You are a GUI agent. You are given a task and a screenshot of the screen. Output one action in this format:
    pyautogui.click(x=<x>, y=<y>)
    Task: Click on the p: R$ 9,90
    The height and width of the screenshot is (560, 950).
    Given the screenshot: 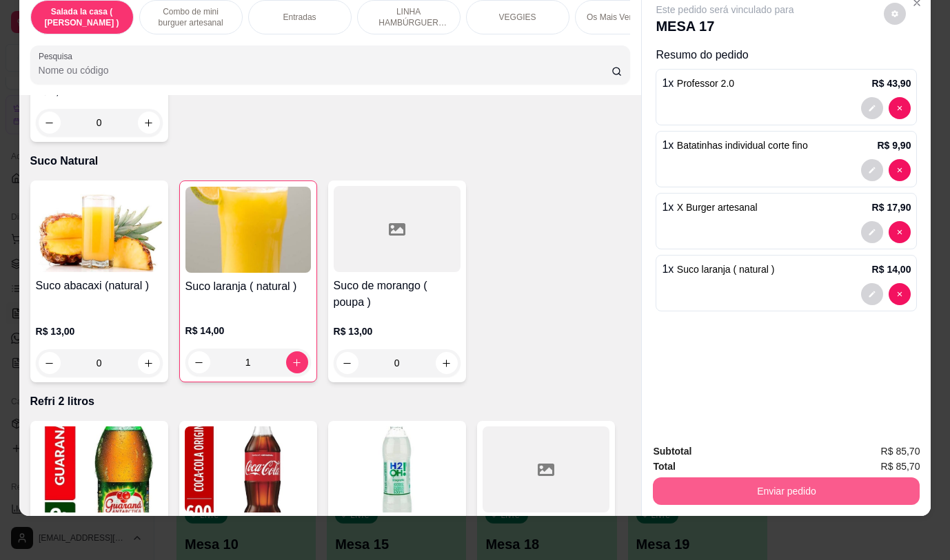 What is the action you would take?
    pyautogui.click(x=894, y=145)
    